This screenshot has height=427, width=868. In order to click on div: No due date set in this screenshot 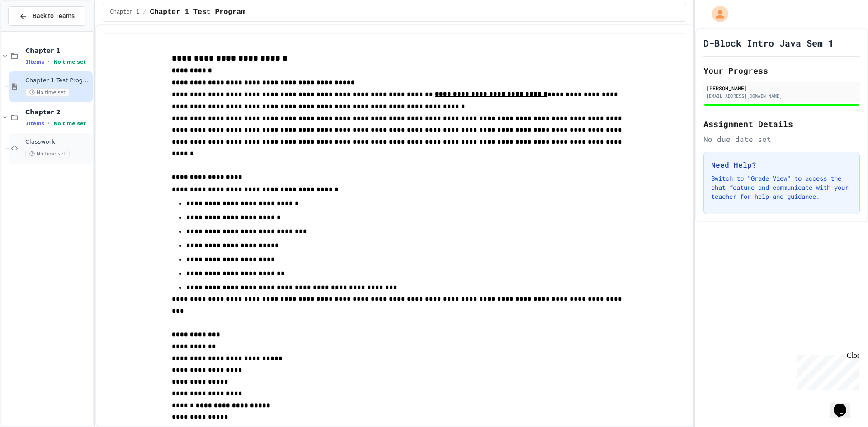, I will do `click(781, 139)`.